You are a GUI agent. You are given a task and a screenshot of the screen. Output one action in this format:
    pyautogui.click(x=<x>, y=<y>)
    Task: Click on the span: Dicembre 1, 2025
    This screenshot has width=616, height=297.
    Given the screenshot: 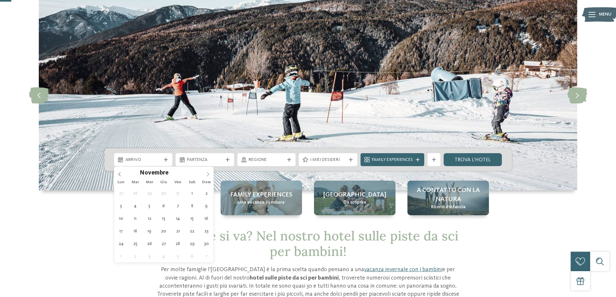 What is the action you would take?
    pyautogui.click(x=121, y=256)
    